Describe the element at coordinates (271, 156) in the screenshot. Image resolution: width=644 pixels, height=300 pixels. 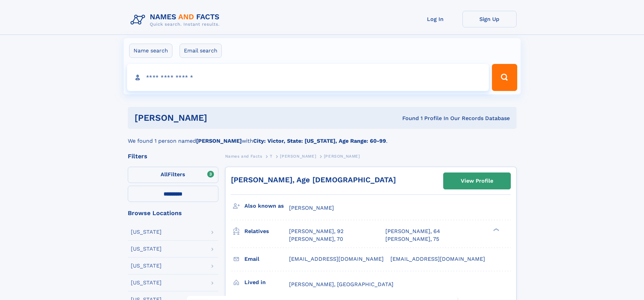
I see `span: T` at that location.